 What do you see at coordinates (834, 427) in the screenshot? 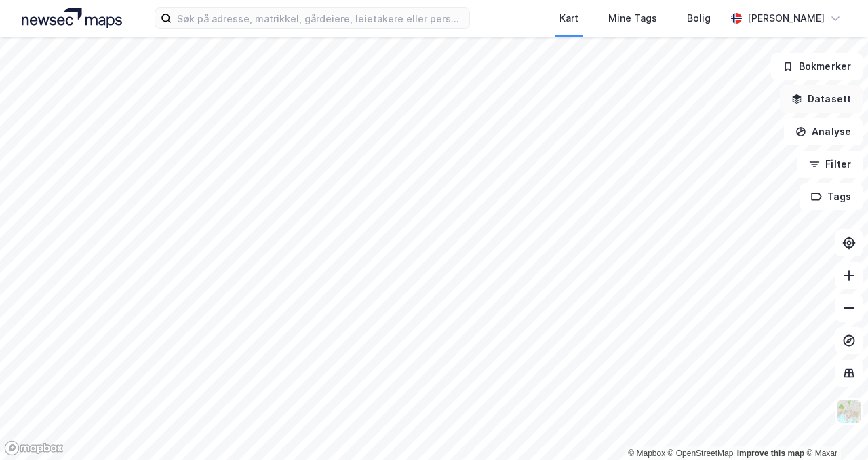
I see `div: Kontrollprogram for chat` at bounding box center [834, 427].